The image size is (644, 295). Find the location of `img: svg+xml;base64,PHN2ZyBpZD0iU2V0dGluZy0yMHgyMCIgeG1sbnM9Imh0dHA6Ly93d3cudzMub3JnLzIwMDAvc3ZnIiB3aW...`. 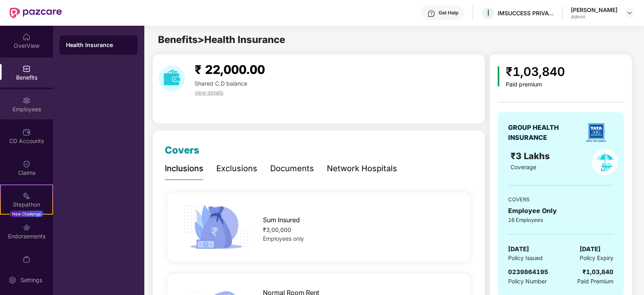

img: svg+xml;base64,PHN2ZyBpZD0iU2V0dGluZy0yMHgyMCIgeG1sbnM9Imh0dHA6Ly93d3cudzMub3JnLzIwMDAvc3ZnIiB3aW... is located at coordinates (12, 280).